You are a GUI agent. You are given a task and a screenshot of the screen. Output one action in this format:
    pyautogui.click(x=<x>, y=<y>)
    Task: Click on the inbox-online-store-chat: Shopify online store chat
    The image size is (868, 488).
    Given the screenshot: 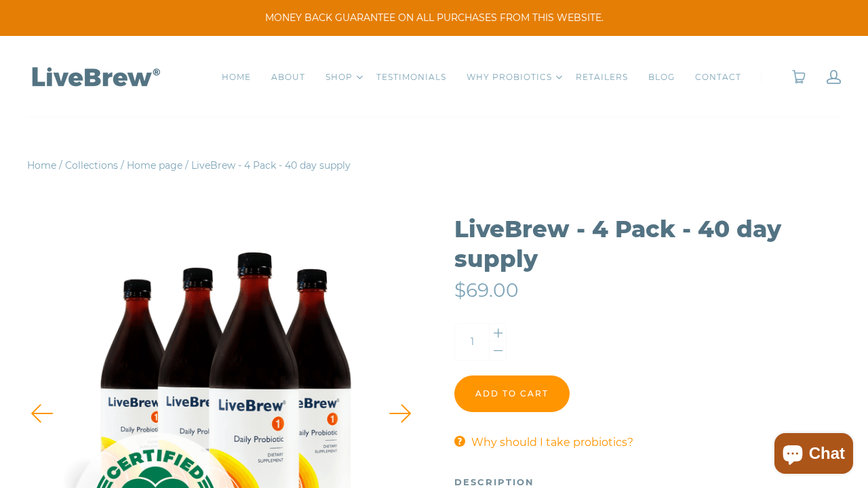 What is the action you would take?
    pyautogui.click(x=814, y=455)
    